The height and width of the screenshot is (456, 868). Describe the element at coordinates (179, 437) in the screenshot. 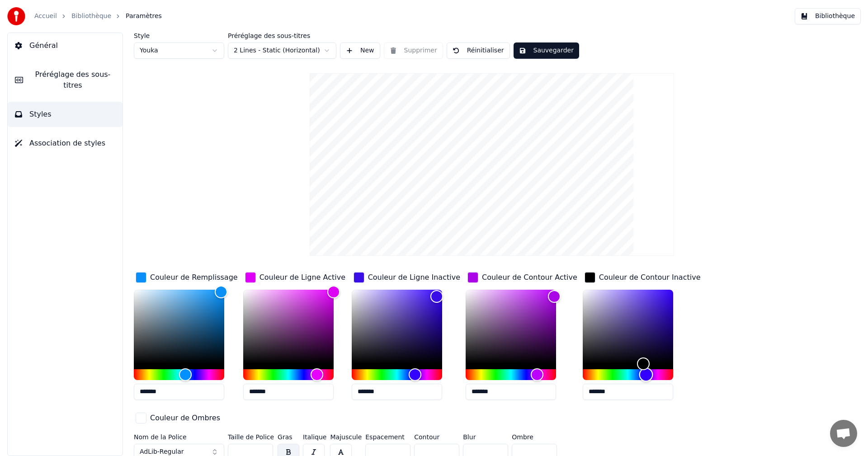

I see `label: Nom de la Police` at that location.